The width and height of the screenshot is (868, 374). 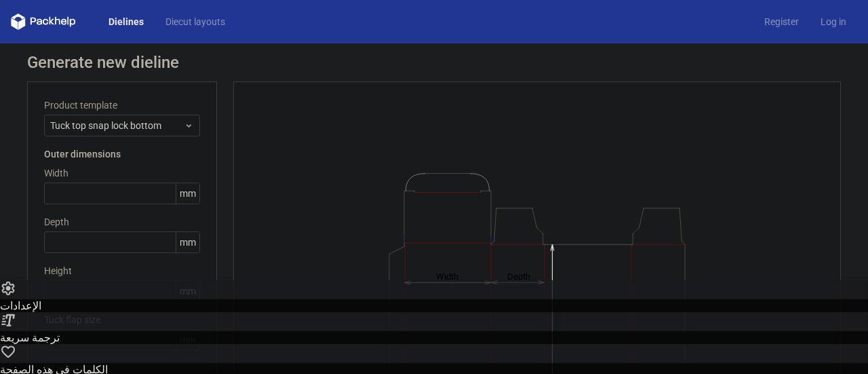 What do you see at coordinates (122, 271) in the screenshot?
I see `label: Height` at bounding box center [122, 271].